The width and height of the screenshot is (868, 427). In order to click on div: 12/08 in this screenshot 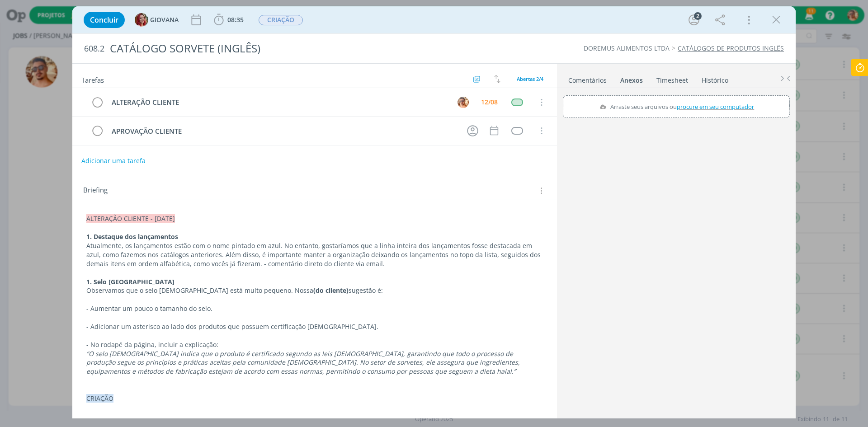, I will do `click(489, 102)`.